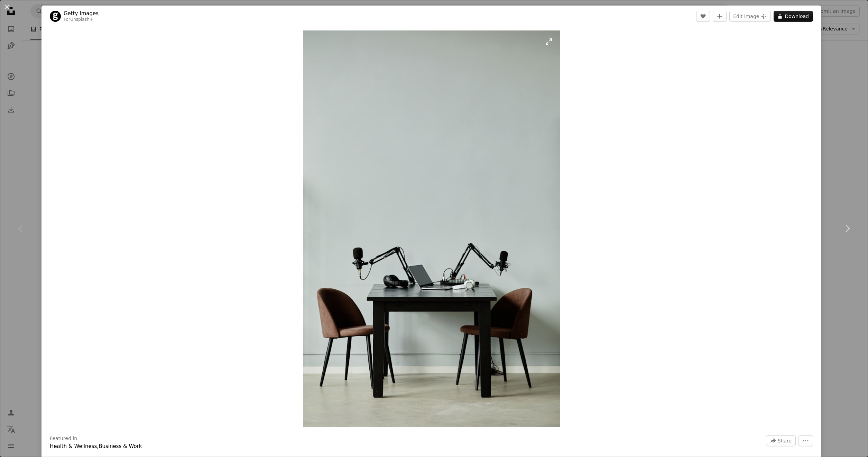  Describe the element at coordinates (81, 14) in the screenshot. I see `a: Getty Images` at that location.